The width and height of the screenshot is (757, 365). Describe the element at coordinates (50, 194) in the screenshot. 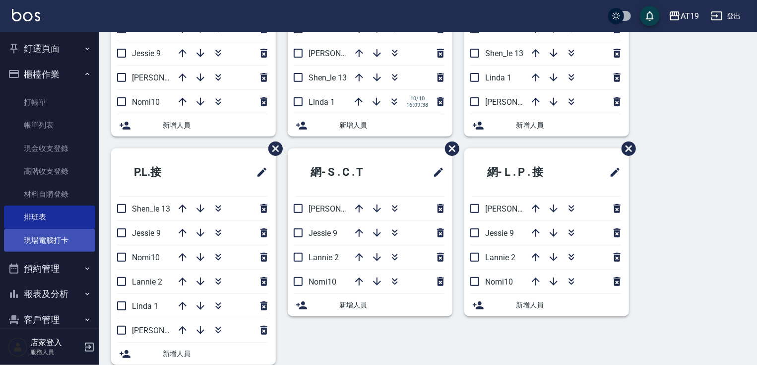

I see `a: 材料自購登錄` at that location.